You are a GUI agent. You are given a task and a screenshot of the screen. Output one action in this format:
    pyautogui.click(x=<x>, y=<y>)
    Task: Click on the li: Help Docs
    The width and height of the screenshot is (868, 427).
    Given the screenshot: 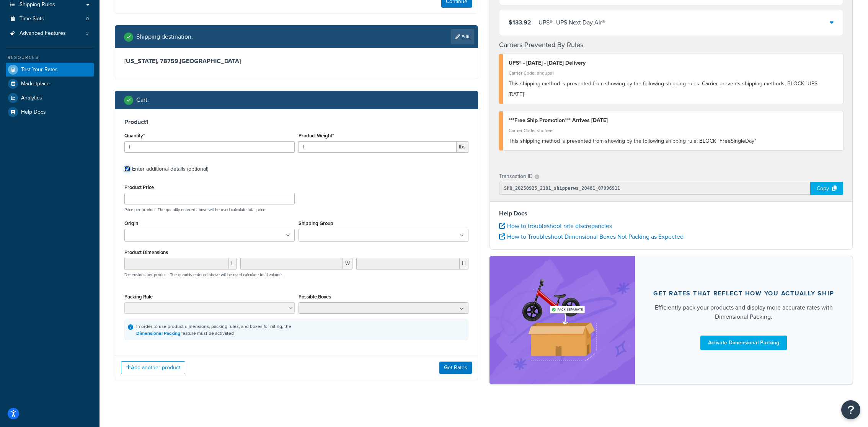 What is the action you would take?
    pyautogui.click(x=50, y=112)
    